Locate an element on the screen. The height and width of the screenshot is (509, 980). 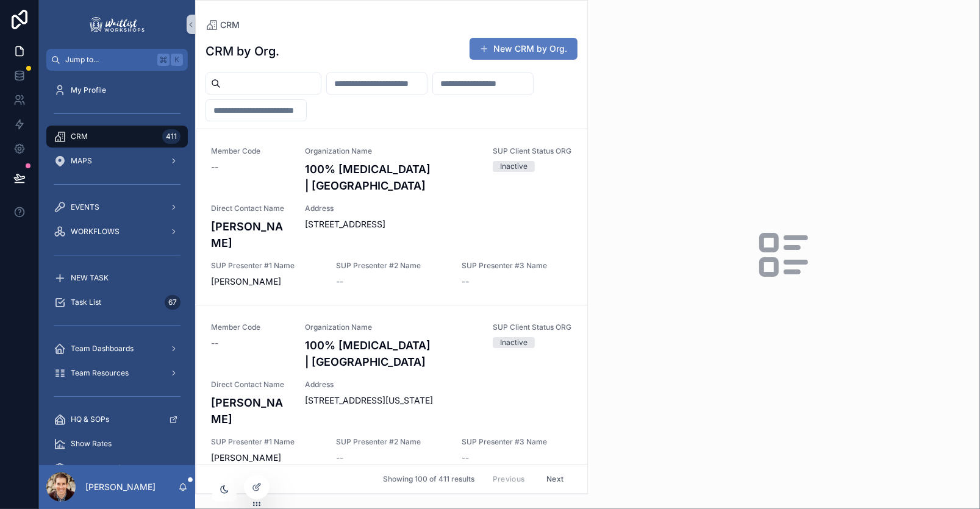
h1: CRM by Org. is located at coordinates (242, 51).